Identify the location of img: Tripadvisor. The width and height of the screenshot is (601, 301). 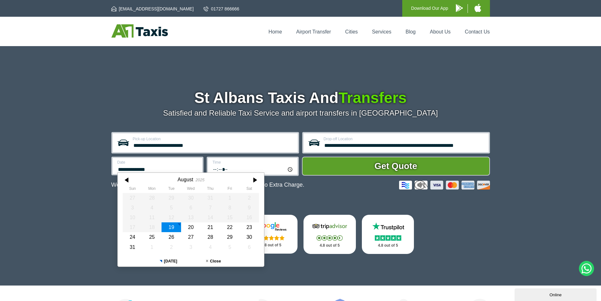
(330, 226).